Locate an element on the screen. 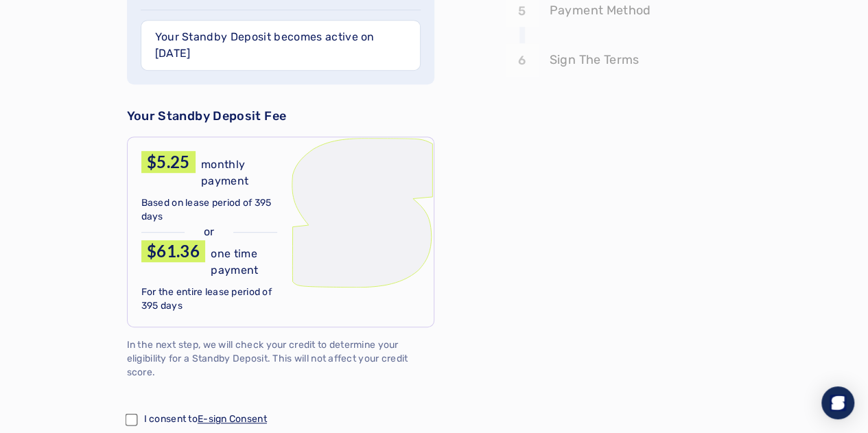  p: one time payment is located at coordinates (243, 262).